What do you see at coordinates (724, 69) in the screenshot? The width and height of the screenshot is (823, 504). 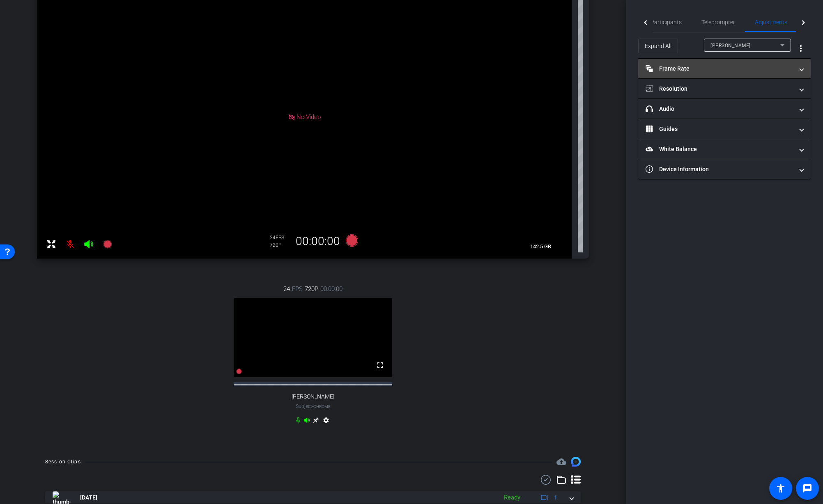 I see `mat-expansion-panel-header: Frame Rate` at bounding box center [724, 69].